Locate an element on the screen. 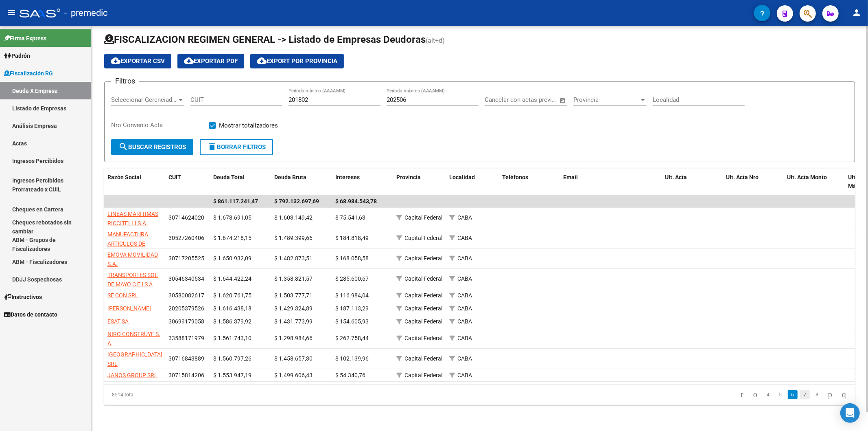  a: 4 is located at coordinates (769, 394).